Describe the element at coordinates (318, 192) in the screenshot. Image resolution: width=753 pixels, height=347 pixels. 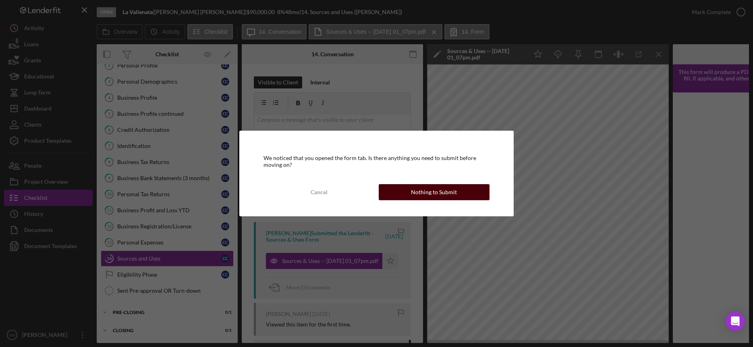
I see `button: Cancel` at that location.